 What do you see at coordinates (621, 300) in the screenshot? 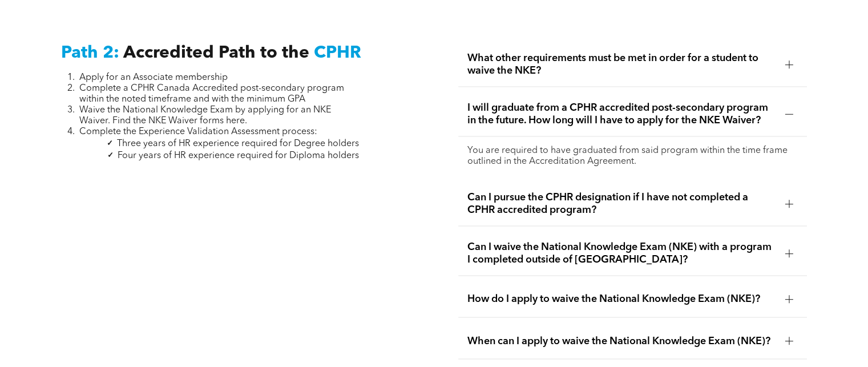
I see `span: How do I apply to waive the National Knowledge Exam (NKE)?` at bounding box center [621, 300].